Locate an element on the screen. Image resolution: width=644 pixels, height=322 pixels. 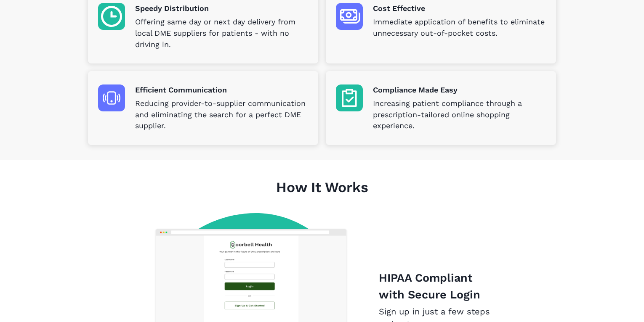
p: Efficient Communication is located at coordinates (221, 90).